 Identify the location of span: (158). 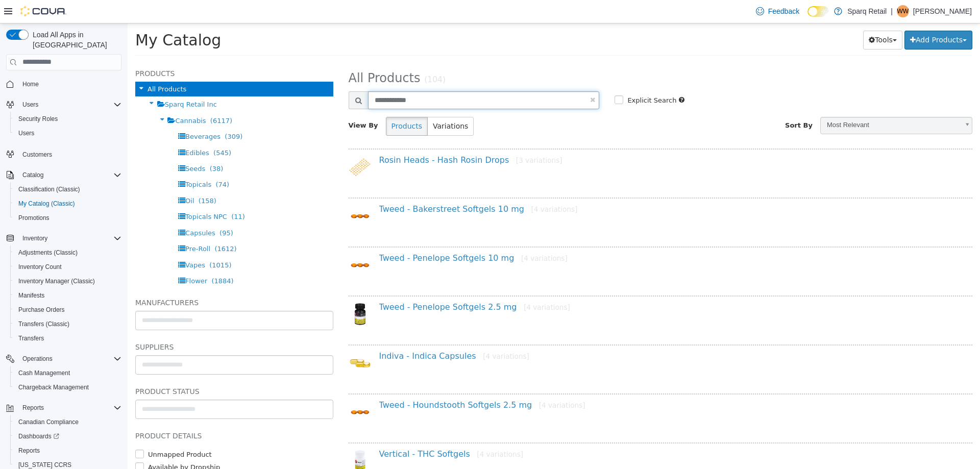
(79, 177).